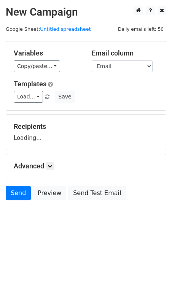 Image resolution: width=172 pixels, height=287 pixels. Describe the element at coordinates (65, 97) in the screenshot. I see `button: Save` at that location.